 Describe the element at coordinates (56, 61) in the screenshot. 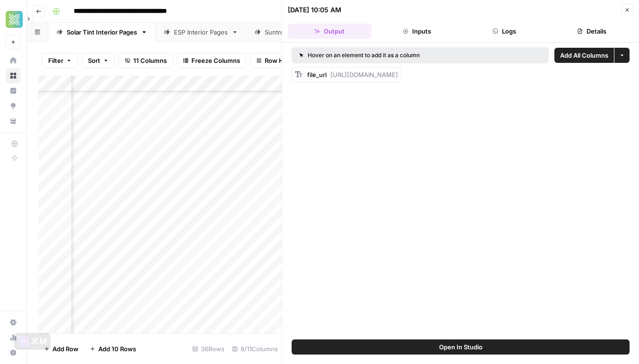

I see `span: Filter` at that location.